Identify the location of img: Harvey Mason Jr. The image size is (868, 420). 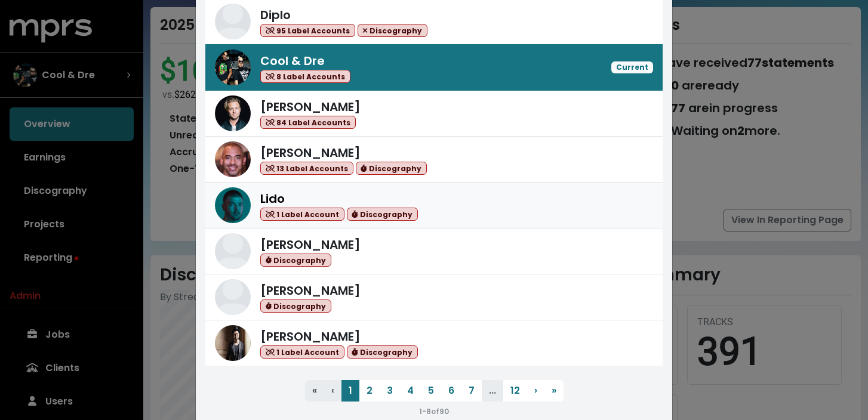
(233, 159).